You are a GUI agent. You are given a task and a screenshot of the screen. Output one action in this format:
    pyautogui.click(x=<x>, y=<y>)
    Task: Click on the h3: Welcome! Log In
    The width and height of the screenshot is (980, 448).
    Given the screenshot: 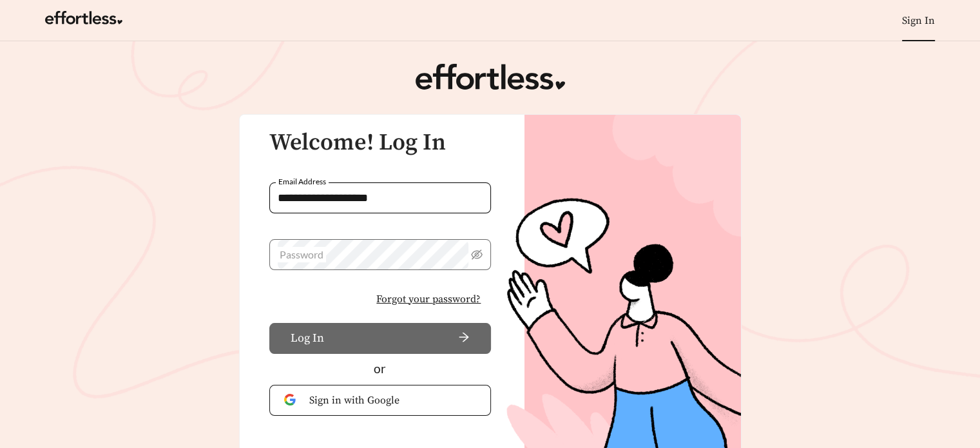 What is the action you would take?
    pyautogui.click(x=380, y=143)
    